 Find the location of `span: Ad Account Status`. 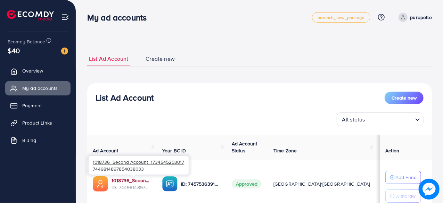

span: Ad Account Status is located at coordinates (244, 147).